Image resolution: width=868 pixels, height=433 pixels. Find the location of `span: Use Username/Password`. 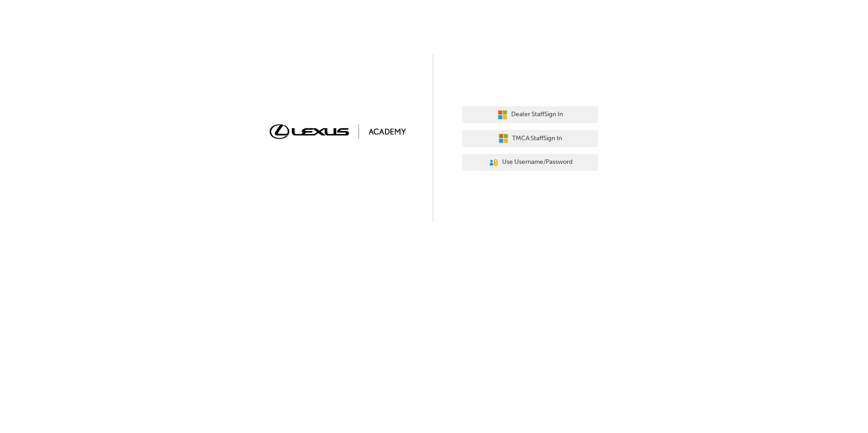

span: Use Username/Password is located at coordinates (538, 162).